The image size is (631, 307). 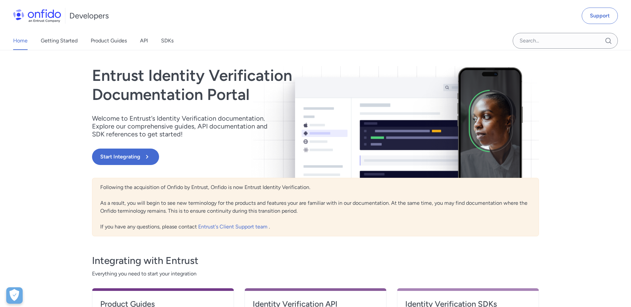 What do you see at coordinates (248, 85) in the screenshot?
I see `h1: Entrust Identity Verification Documentation Portal` at bounding box center [248, 85].